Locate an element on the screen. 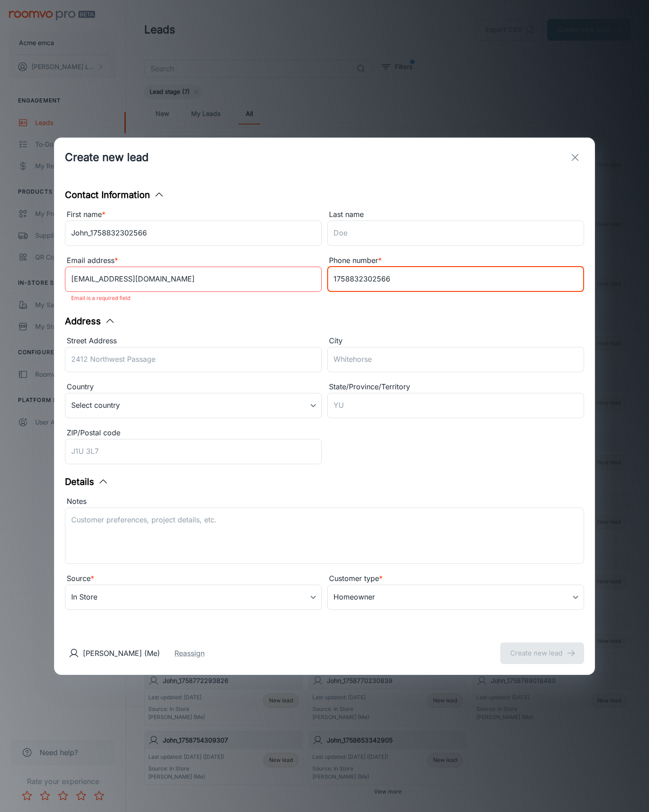  div: Notes is located at coordinates (324, 501).